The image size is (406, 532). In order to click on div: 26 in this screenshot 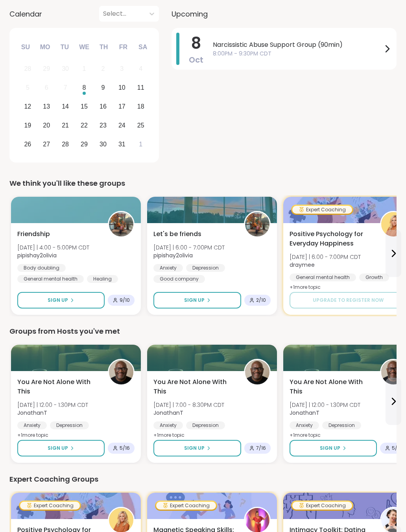, I will do `click(27, 144)`.